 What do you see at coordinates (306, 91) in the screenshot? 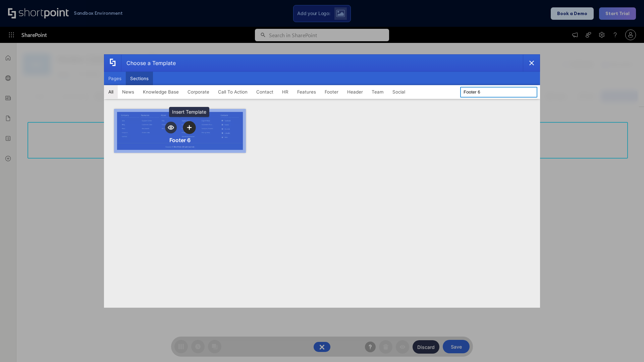
I see `button: Features` at bounding box center [306, 91].